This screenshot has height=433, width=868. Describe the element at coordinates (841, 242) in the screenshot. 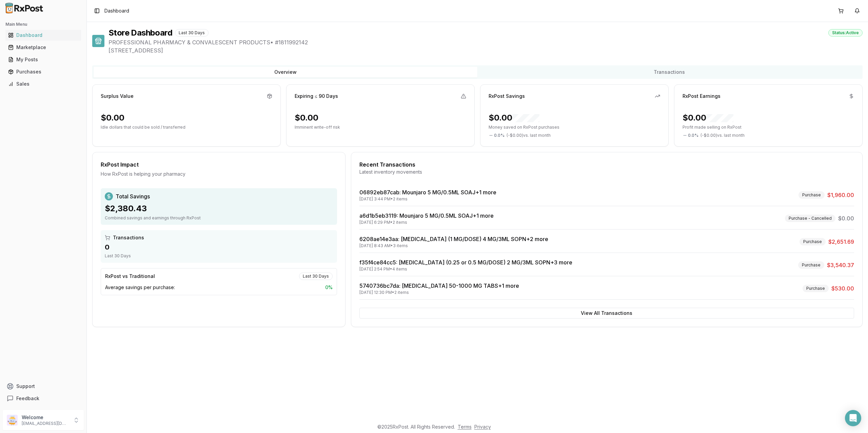

I see `span: $2,651.69` at that location.